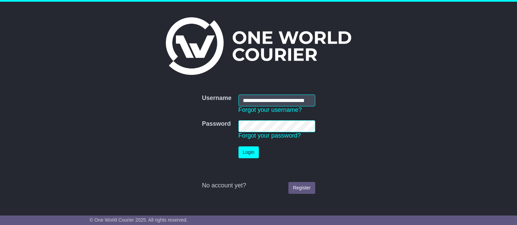 The height and width of the screenshot is (225, 517). What do you see at coordinates (216, 124) in the screenshot?
I see `label: Password` at bounding box center [216, 124].